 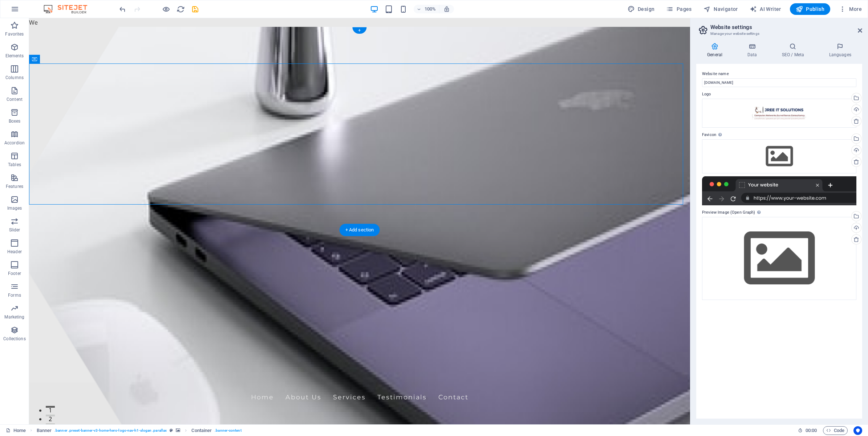 I want to click on p: Footer, so click(x=15, y=274).